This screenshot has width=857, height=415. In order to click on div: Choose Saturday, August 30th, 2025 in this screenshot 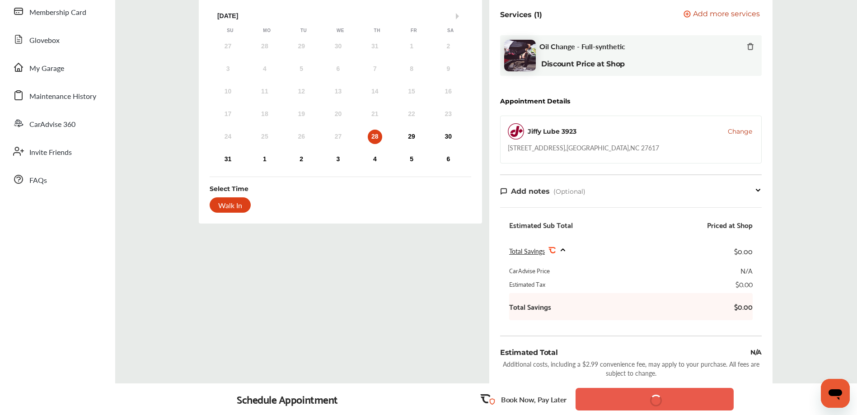, I will do `click(448, 137)`.